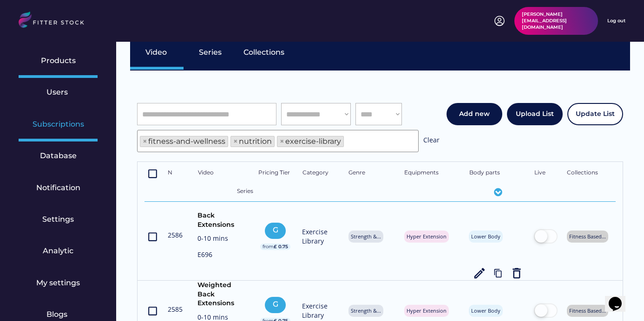 The image size is (644, 321). What do you see at coordinates (58, 283) in the screenshot?
I see `div: My settings` at bounding box center [58, 283].